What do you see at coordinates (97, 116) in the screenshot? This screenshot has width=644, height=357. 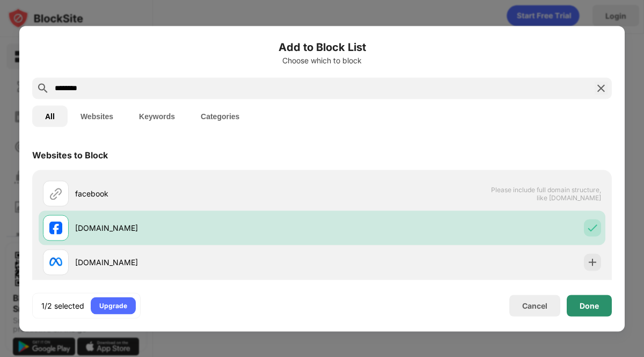 I see `button: Websites` at bounding box center [97, 116].